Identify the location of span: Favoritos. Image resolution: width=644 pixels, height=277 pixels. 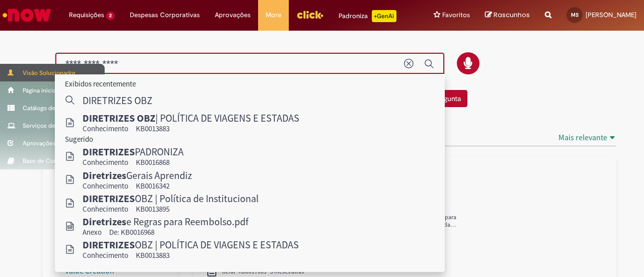
(456, 15).